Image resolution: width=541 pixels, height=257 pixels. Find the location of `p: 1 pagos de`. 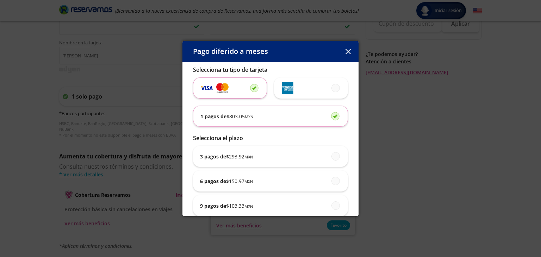

p: 1 pagos de is located at coordinates (227, 116).